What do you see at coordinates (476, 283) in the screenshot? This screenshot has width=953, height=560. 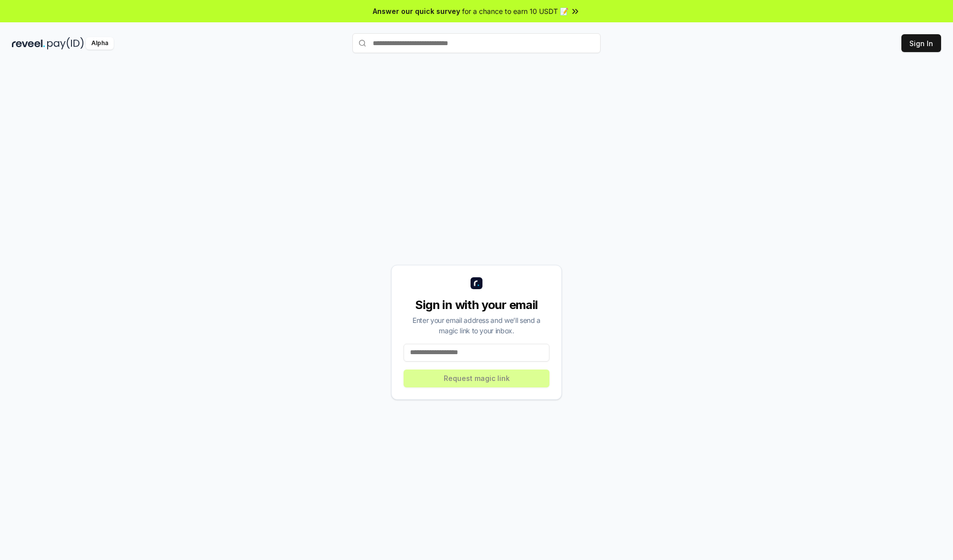 I see `img: logo_small` at bounding box center [476, 283].